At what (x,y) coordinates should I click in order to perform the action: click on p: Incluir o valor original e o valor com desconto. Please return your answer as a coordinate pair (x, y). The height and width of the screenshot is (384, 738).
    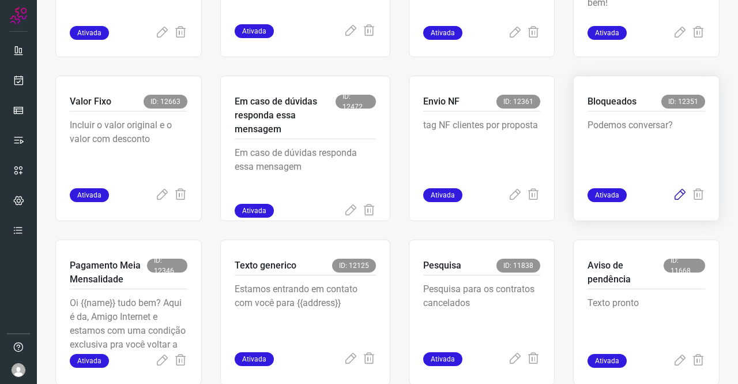
    Looking at the image, I should click on (129, 147).